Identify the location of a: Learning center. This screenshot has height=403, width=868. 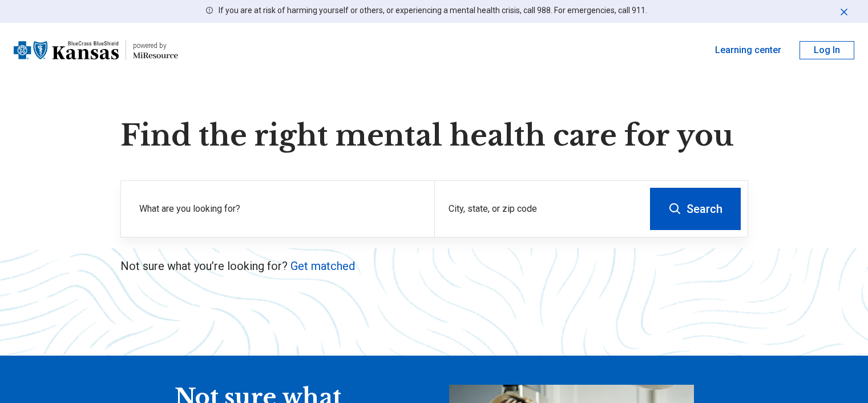
(748, 51).